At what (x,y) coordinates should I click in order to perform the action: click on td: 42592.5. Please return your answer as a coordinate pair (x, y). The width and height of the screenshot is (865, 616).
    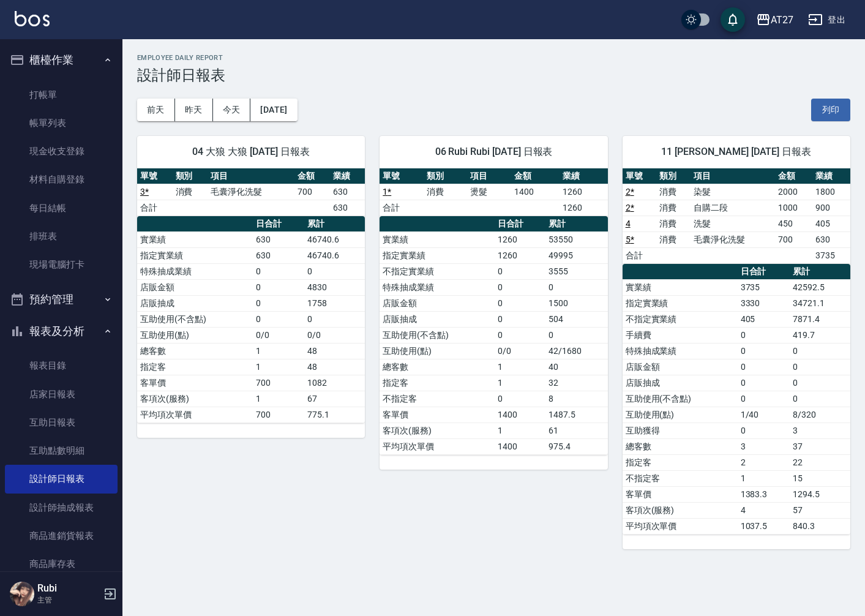
    Looking at the image, I should click on (820, 287).